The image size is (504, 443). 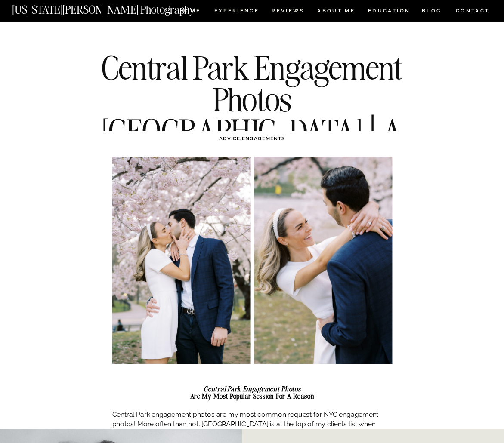 I want to click on a: Experience, so click(x=237, y=12).